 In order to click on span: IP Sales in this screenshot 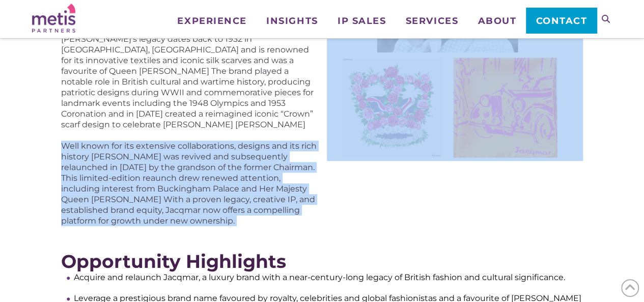, I will do `click(362, 21)`.